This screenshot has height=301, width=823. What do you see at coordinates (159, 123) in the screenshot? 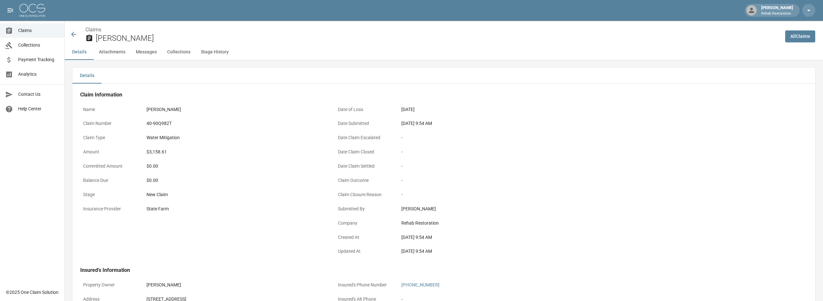
I see `div: 40-90Q982T` at bounding box center [159, 123].